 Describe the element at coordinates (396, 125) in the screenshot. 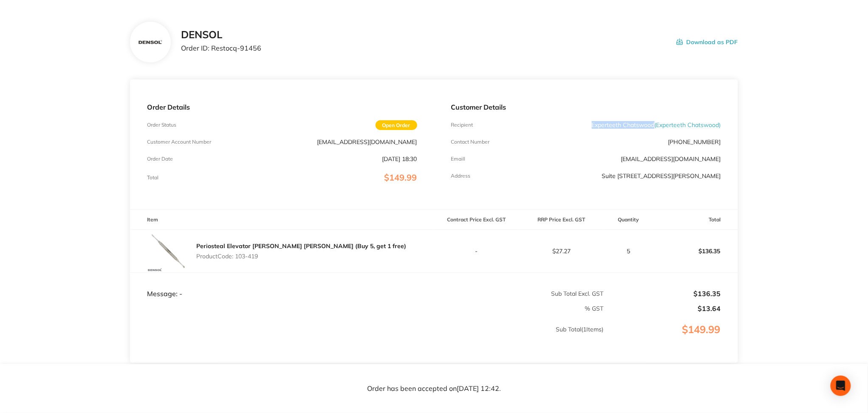

I see `span: Open Order` at that location.